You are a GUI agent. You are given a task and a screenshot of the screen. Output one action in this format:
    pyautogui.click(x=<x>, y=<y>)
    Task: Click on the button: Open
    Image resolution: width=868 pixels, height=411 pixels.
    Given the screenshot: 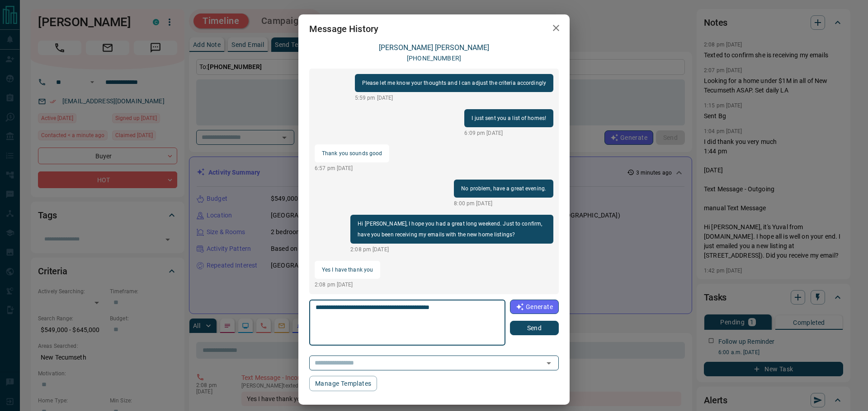 What is the action you would take?
    pyautogui.click(x=549, y=363)
    